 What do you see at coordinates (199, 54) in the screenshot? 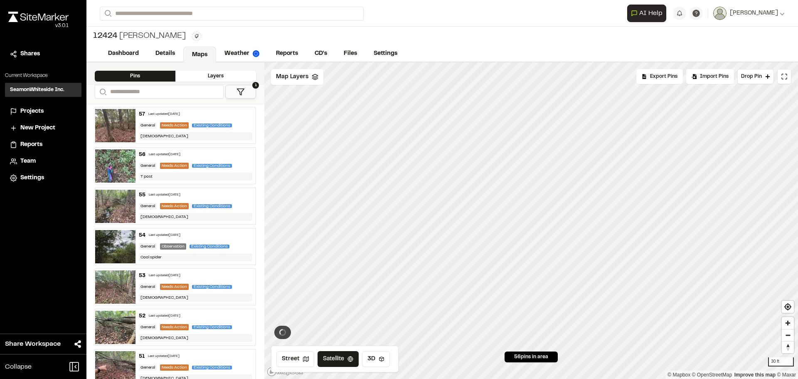
I see `a: Maps` at bounding box center [199, 54].